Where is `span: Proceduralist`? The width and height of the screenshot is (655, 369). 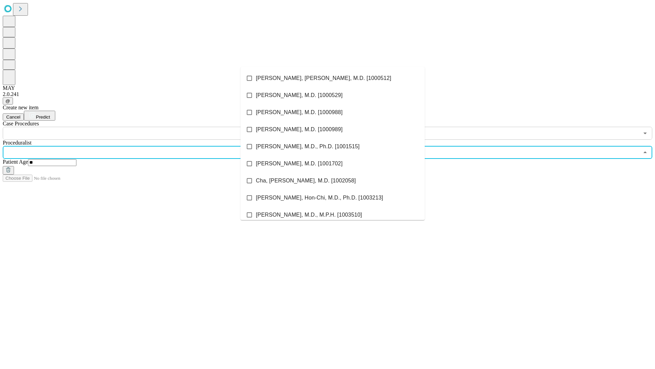 span: Proceduralist is located at coordinates (17, 142).